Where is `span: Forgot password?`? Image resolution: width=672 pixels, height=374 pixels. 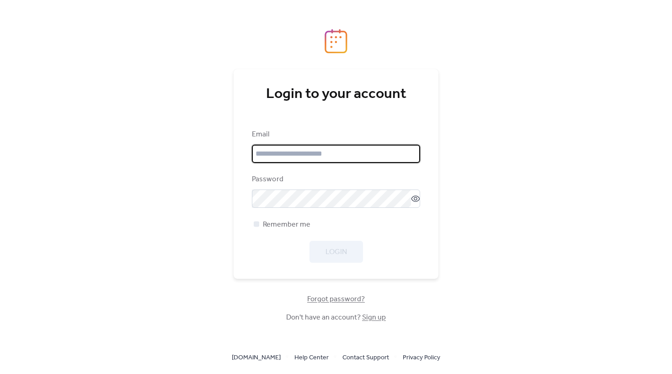
span: Forgot password? is located at coordinates (336, 299).